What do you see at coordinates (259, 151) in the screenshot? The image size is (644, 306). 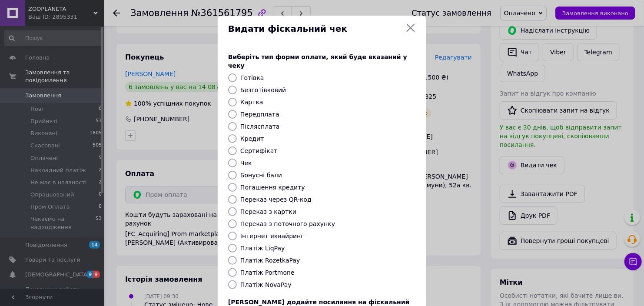 I see `label: Сертифікат` at bounding box center [259, 151].